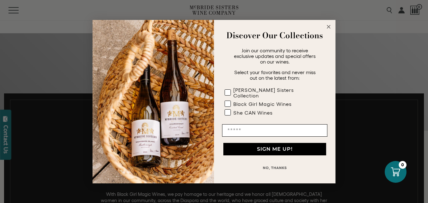 The image size is (428, 203). I want to click on div: Black Girl Magic Wines, so click(262, 104).